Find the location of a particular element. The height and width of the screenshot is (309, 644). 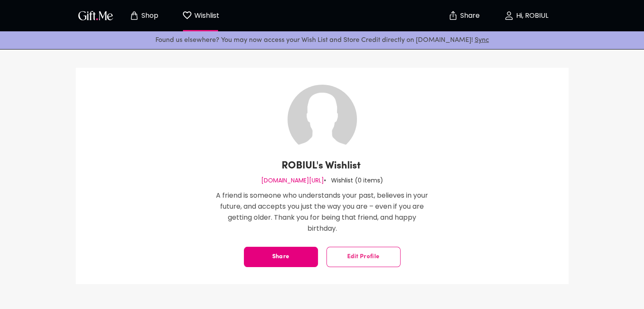

button: Store page is located at coordinates (144, 16).